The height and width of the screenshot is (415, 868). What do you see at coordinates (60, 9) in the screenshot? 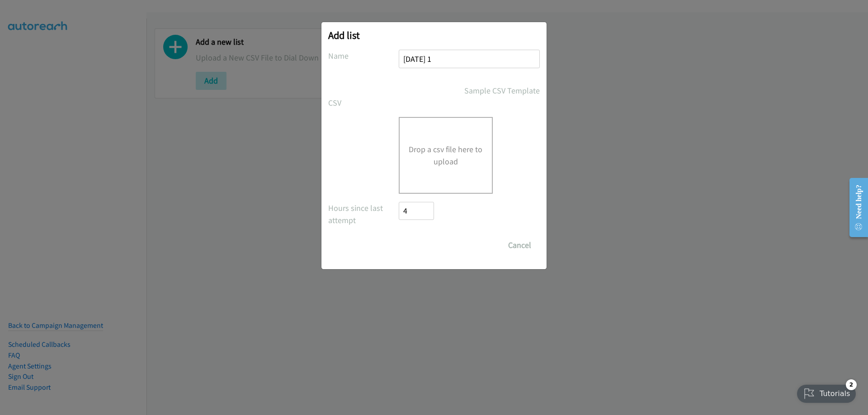
I see `upt-list-badge: 2` at bounding box center [60, 9].